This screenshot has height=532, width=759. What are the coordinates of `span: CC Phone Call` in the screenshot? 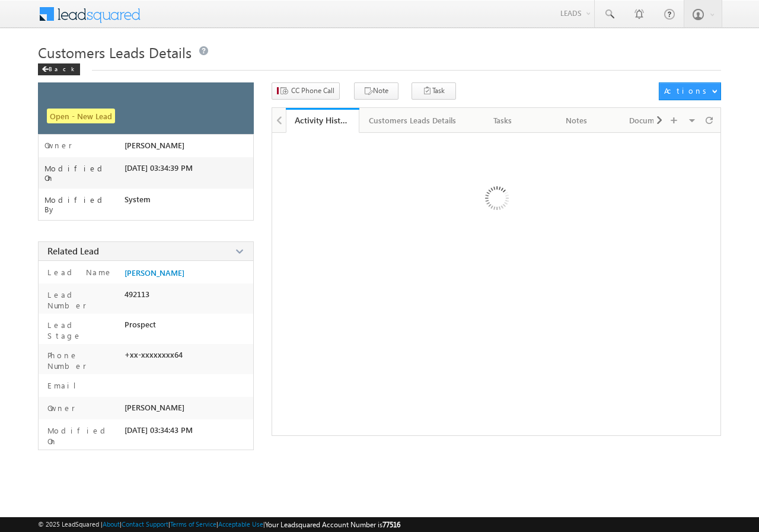 It's located at (313, 90).